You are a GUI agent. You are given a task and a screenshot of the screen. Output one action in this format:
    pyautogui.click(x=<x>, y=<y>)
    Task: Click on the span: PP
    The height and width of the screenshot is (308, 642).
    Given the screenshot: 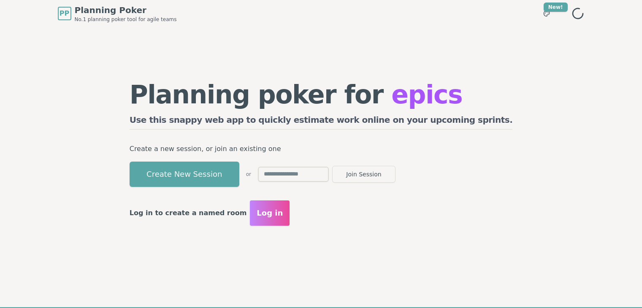 What is the action you would take?
    pyautogui.click(x=64, y=14)
    